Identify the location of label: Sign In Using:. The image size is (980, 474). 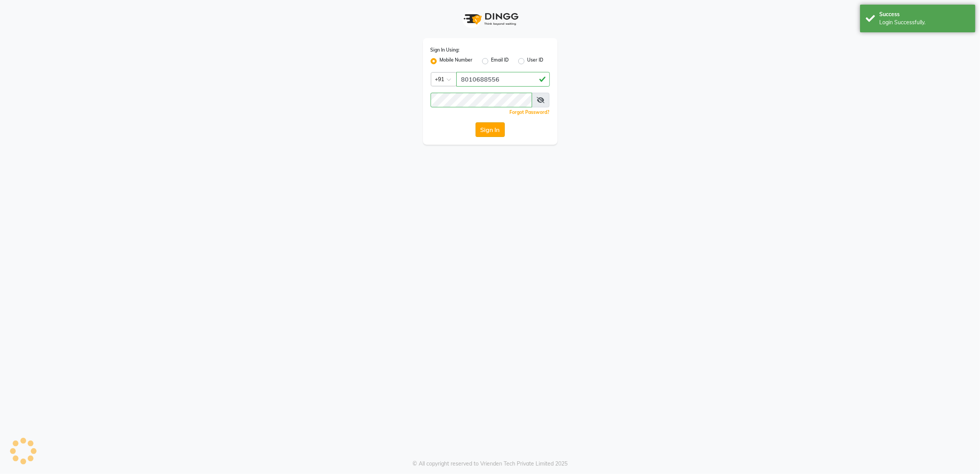
(445, 50).